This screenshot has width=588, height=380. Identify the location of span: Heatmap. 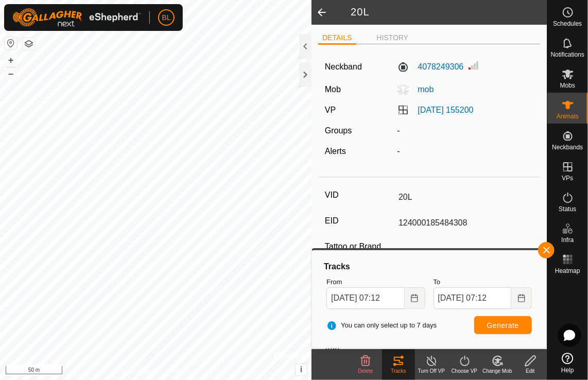
(567, 270).